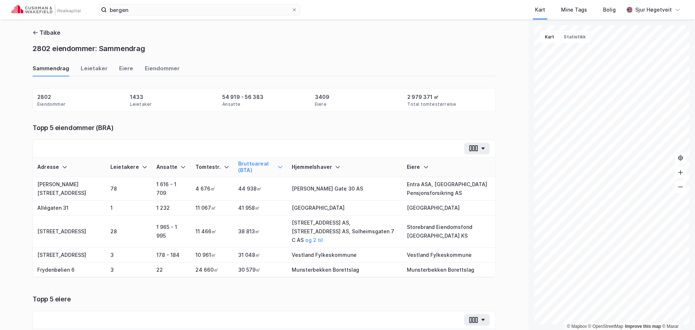 The width and height of the screenshot is (695, 330). Describe the element at coordinates (643, 326) in the screenshot. I see `a: Improve this map` at that location.